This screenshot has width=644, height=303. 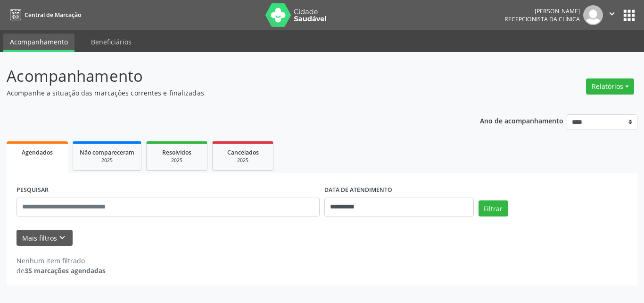 What do you see at coordinates (44, 15) in the screenshot?
I see `a: Central de Marcação` at bounding box center [44, 15].